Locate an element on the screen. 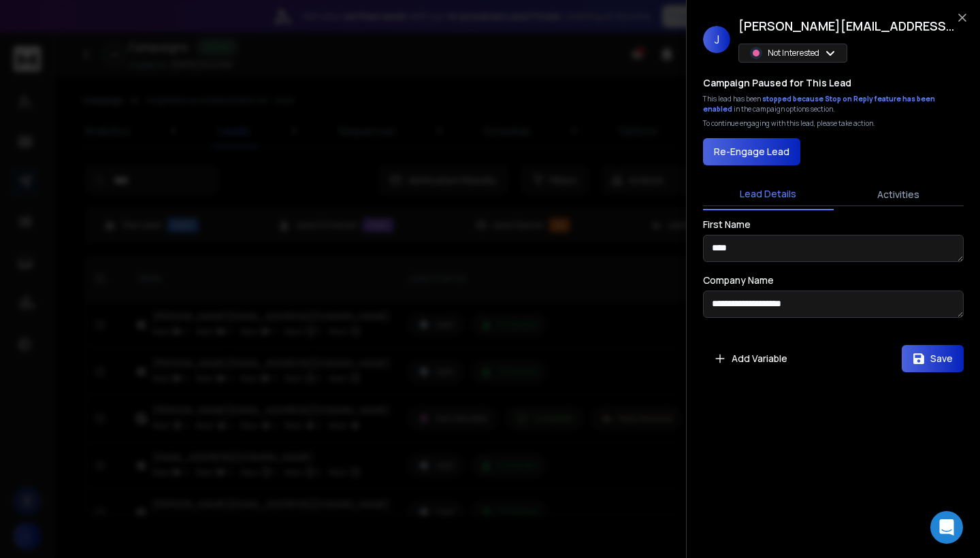 This screenshot has width=980, height=558. div: Open Intercom Messenger is located at coordinates (947, 527).